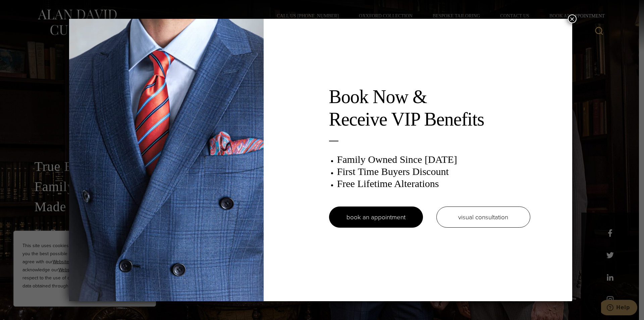 The height and width of the screenshot is (320, 644). What do you see at coordinates (22, 8) in the screenshot?
I see `span: Help` at bounding box center [22, 8].